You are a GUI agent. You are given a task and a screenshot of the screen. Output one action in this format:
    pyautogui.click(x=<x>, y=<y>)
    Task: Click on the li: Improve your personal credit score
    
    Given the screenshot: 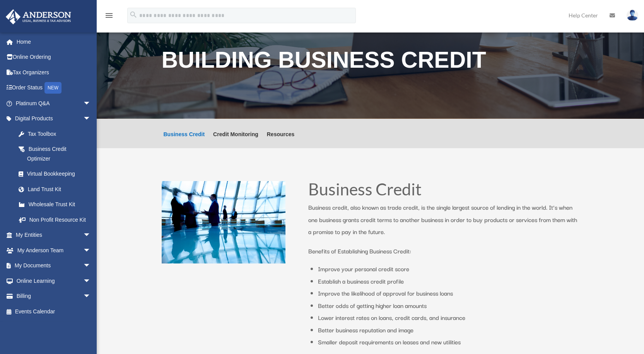 What is the action you would take?
    pyautogui.click(x=449, y=269)
    